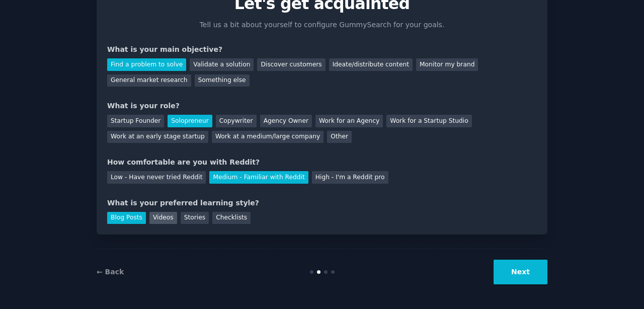  I want to click on button: Next, so click(520, 272).